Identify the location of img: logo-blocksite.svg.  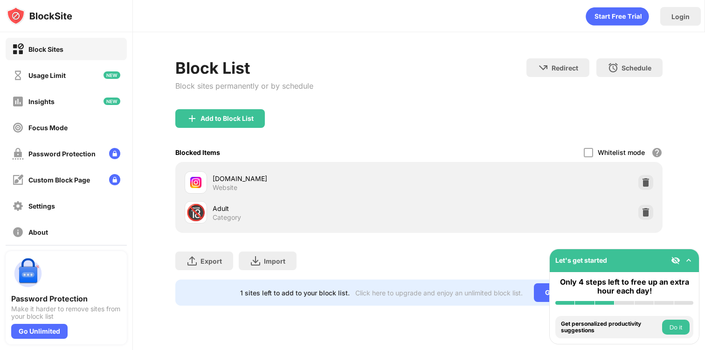
(39, 16).